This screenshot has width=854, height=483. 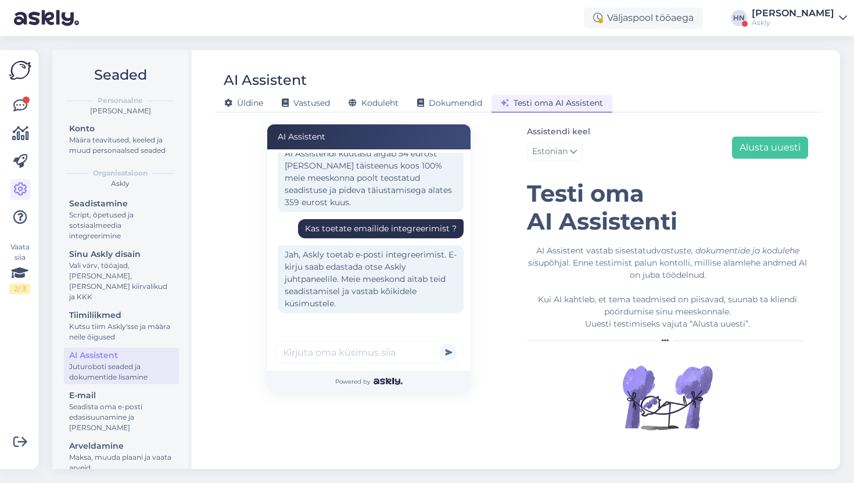 I want to click on span: Üldine, so click(x=243, y=103).